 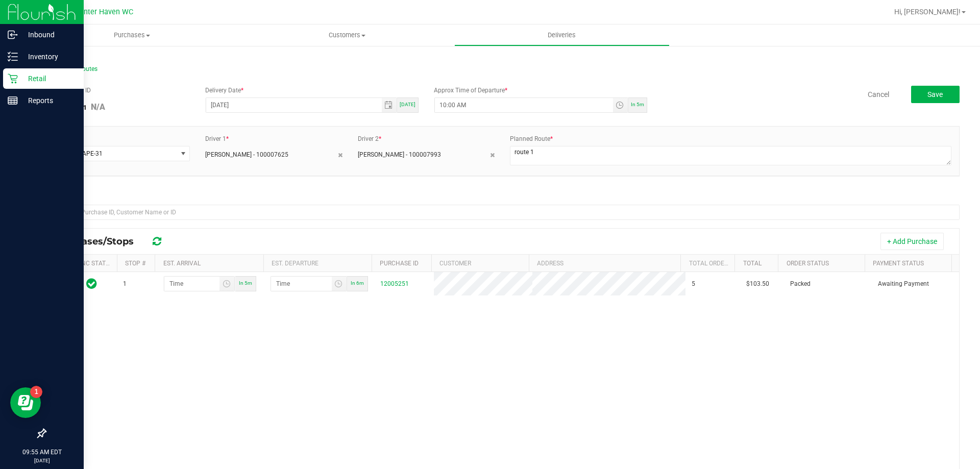 What do you see at coordinates (395, 284) in the screenshot?
I see `a: 12005251` at bounding box center [395, 284].